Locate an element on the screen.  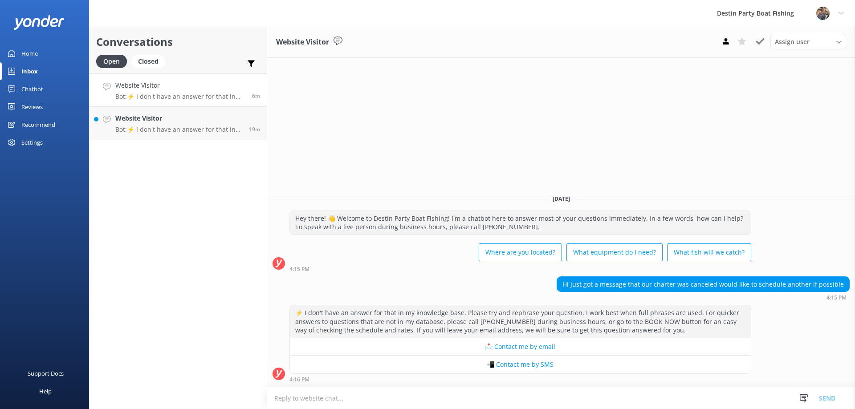
img: yonder-white-logo.png is located at coordinates (39, 22).